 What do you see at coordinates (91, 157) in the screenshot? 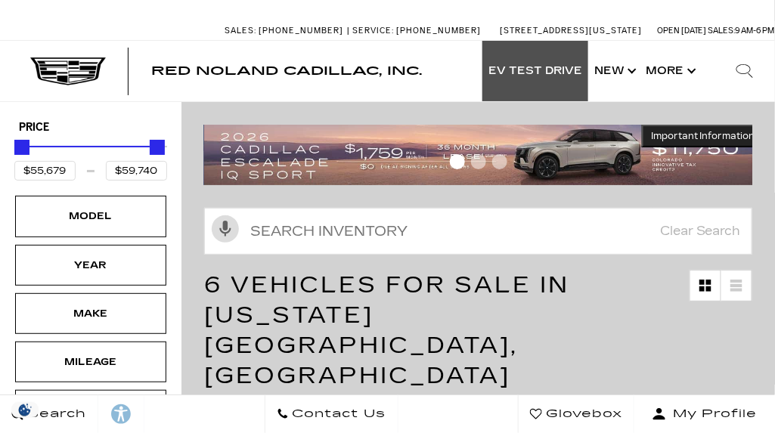
I see `div: Price` at bounding box center [91, 157].